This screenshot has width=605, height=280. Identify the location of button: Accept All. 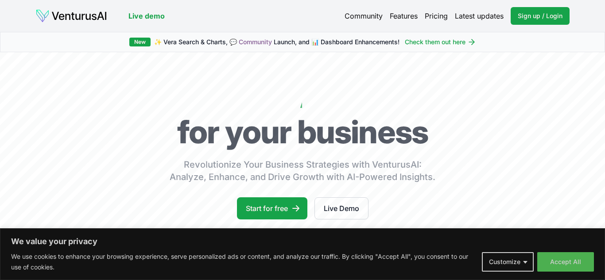
(566, 262).